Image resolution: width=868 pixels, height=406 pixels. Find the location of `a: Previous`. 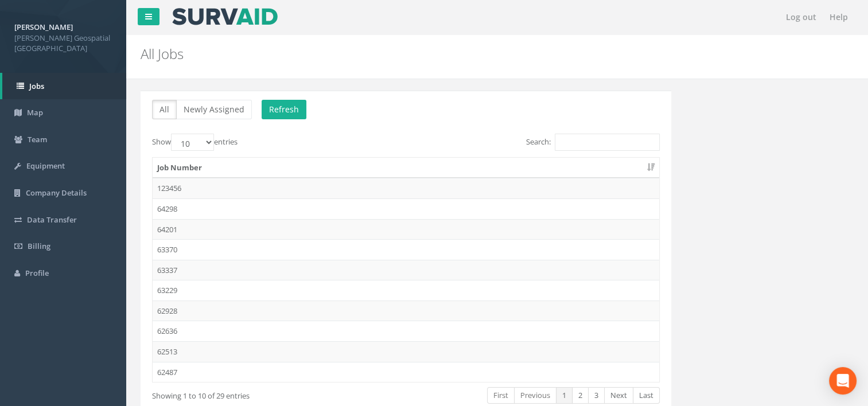

a: Previous is located at coordinates (535, 395).